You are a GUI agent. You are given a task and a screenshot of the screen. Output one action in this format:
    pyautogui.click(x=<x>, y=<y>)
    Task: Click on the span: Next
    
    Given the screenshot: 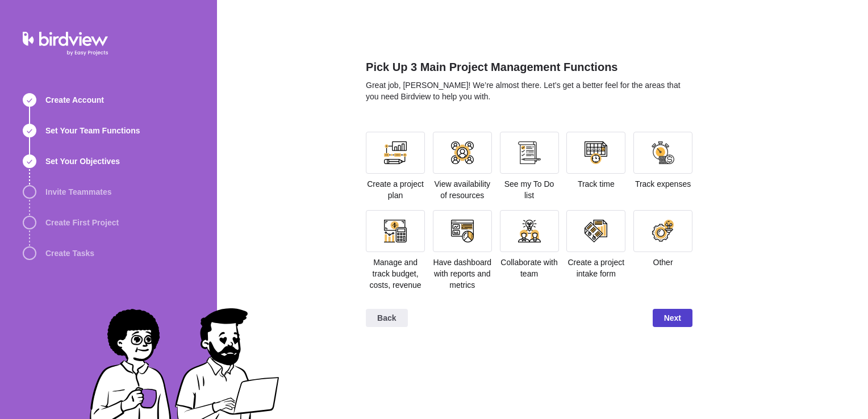 What is the action you would take?
    pyautogui.click(x=672, y=318)
    